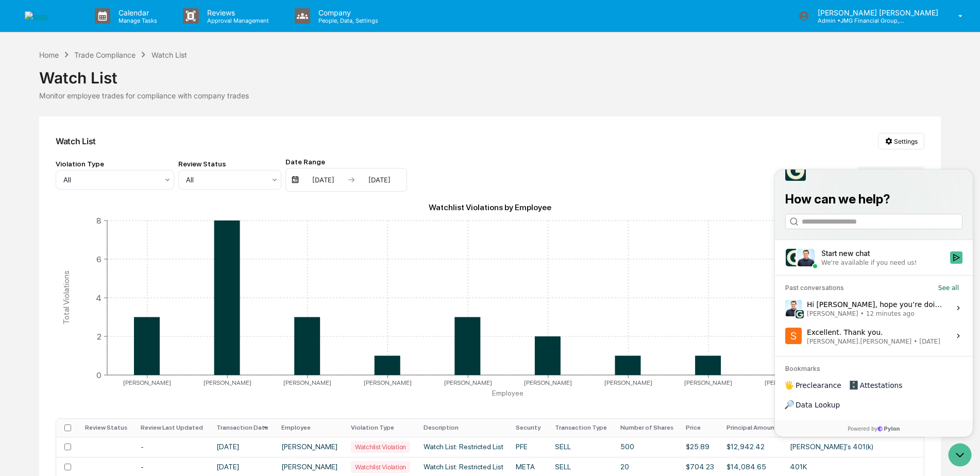 Image resolution: width=980 pixels, height=476 pixels. What do you see at coordinates (104, 55) in the screenshot?
I see `div: Trade Compliance` at bounding box center [104, 55].